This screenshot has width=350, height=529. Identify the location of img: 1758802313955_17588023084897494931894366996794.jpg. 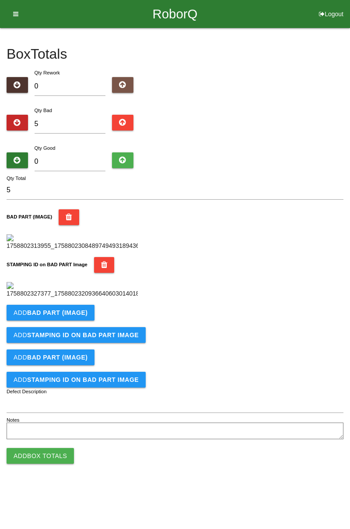
(72, 242).